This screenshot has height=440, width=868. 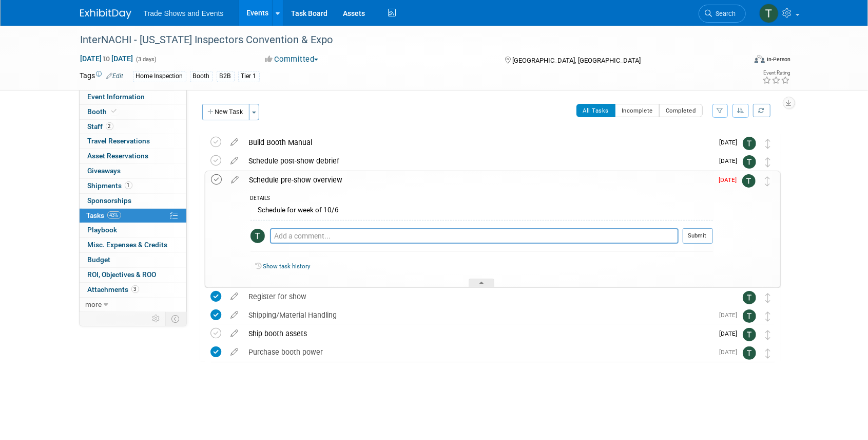 I want to click on span: more, so click(x=94, y=305).